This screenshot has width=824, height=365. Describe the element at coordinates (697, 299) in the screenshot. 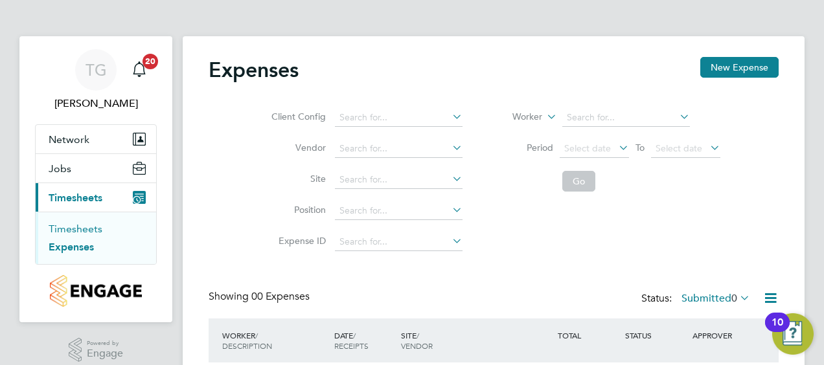

I see `div: Status:` at that location.